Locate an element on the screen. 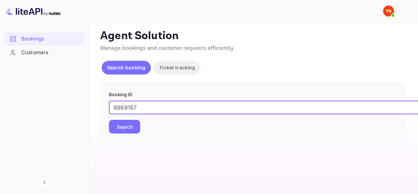 This screenshot has width=418, height=194. p: Search booking is located at coordinates (126, 67).